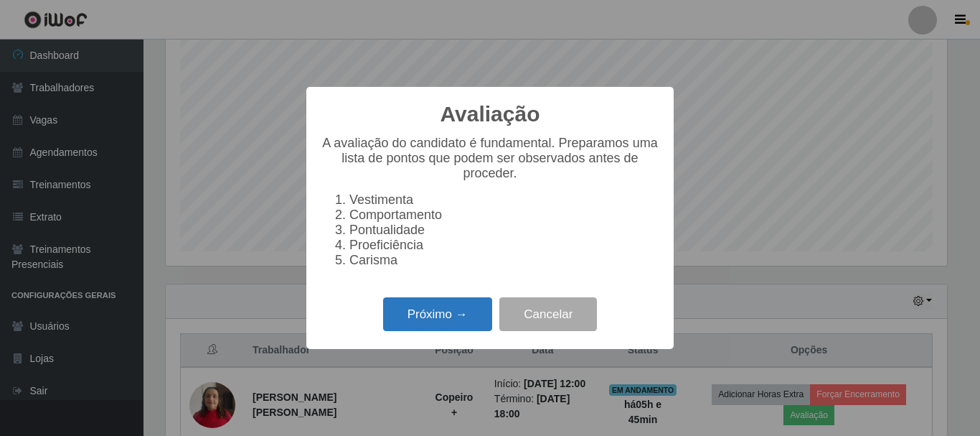 This screenshot has height=436, width=980. I want to click on li: Comportamento, so click(505, 215).